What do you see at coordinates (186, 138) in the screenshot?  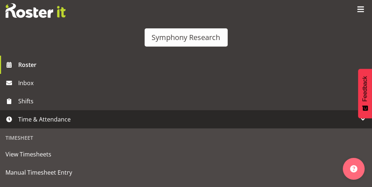 I see `div: Timesheet` at bounding box center [186, 138].